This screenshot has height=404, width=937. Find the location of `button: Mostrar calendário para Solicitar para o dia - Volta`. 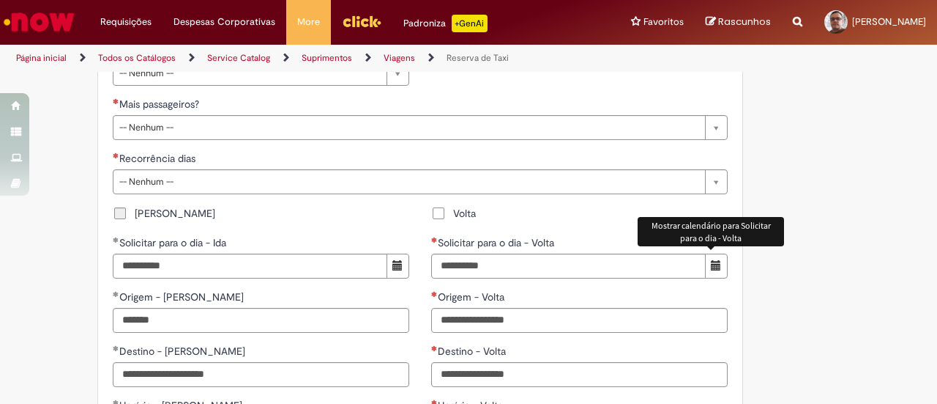

button: Mostrar calendário para Solicitar para o dia - Volta is located at coordinates (716, 266).